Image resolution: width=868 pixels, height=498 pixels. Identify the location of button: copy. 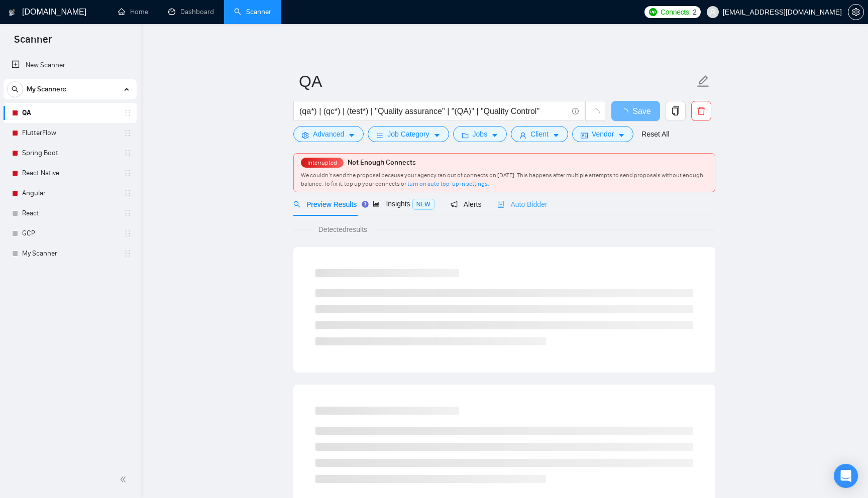
(675, 111).